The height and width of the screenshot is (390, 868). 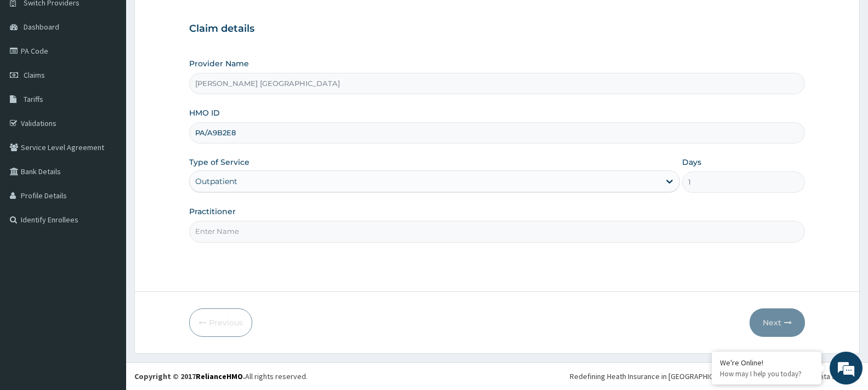 I want to click on textarea: Type your message and hit 'Enter', so click(x=107, y=287).